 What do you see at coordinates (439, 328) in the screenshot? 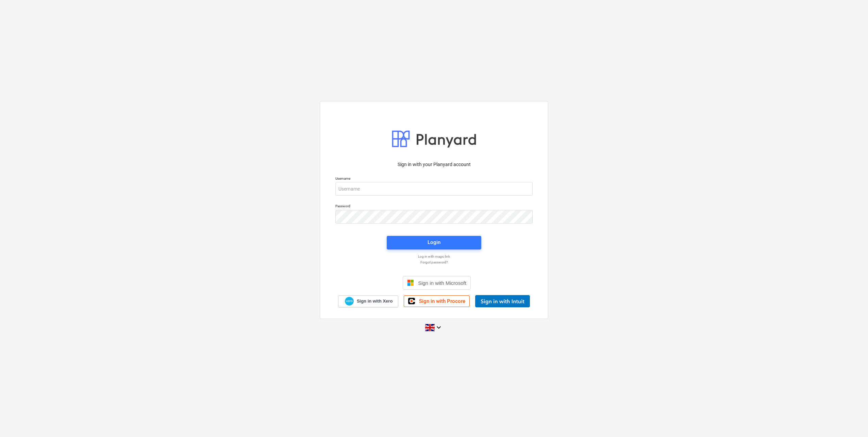
I see `i: keyboard_arrow_down` at bounding box center [439, 328].